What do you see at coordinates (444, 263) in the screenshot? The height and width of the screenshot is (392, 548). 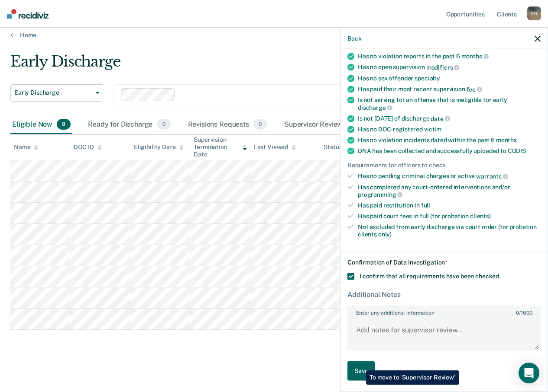 I see `div: Confirmation of Data Investigation` at bounding box center [444, 263].